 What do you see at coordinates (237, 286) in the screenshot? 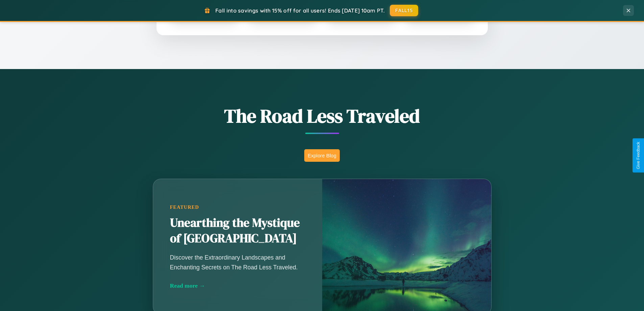
I see `div: Read more →` at bounding box center [237, 286].